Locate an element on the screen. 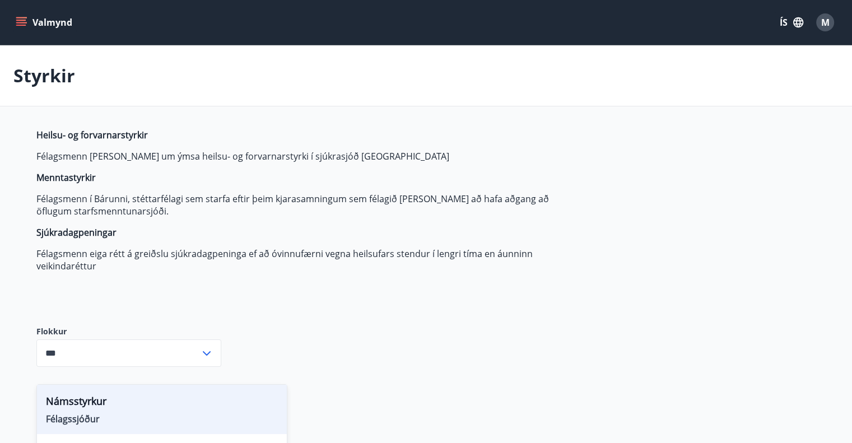 This screenshot has height=443, width=852. button: ÍS is located at coordinates (791, 22).